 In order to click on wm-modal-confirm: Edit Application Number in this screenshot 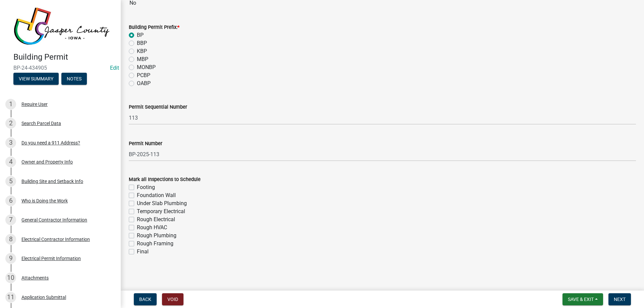, I will do `click(114, 68)`.